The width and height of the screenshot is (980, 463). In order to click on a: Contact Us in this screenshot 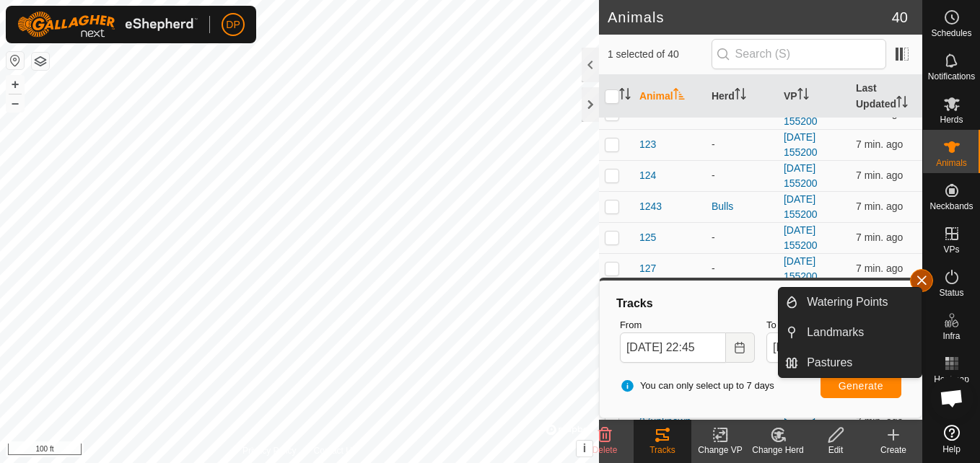, I will do `click(335, 451)`.